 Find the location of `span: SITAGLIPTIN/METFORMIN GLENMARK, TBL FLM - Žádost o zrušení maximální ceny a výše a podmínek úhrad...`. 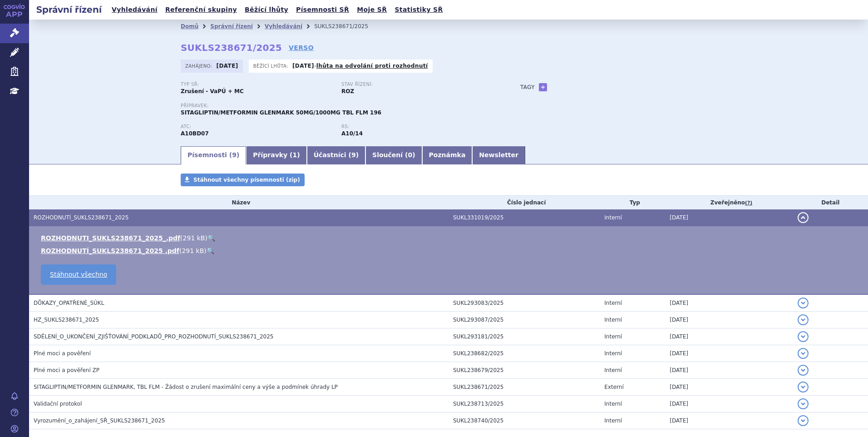

span: SITAGLIPTIN/METFORMIN GLENMARK, TBL FLM - Žádost o zrušení maximální ceny a výše a podmínek úhrad... is located at coordinates (186, 387).